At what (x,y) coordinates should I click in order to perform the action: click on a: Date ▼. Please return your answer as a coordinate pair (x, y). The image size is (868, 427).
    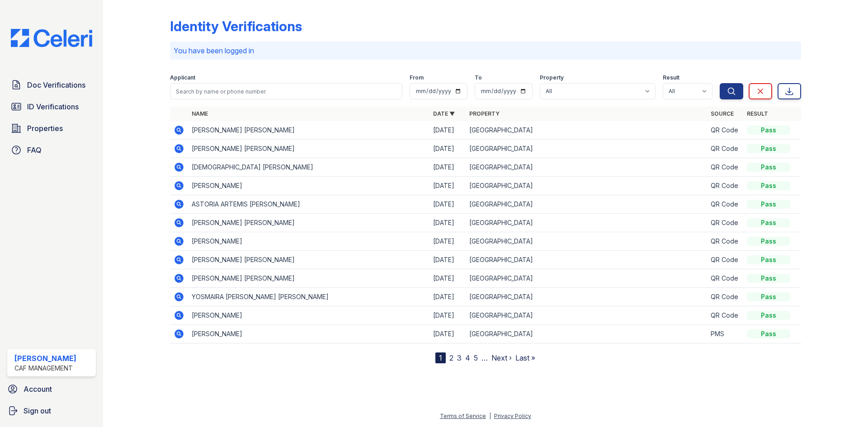
    Looking at the image, I should click on (444, 113).